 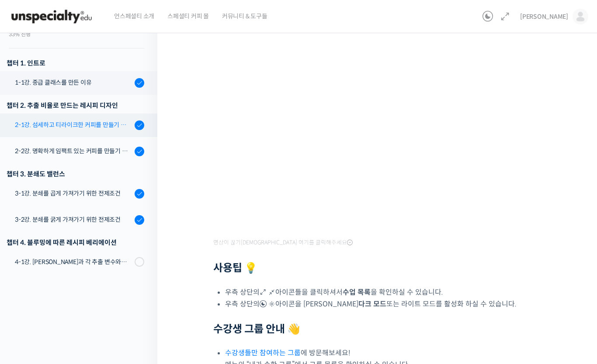 What do you see at coordinates (73, 220) in the screenshot?
I see `div: 3-2강. 분쇄를 굵게 가져가기 위한 전제조건` at bounding box center [73, 220].